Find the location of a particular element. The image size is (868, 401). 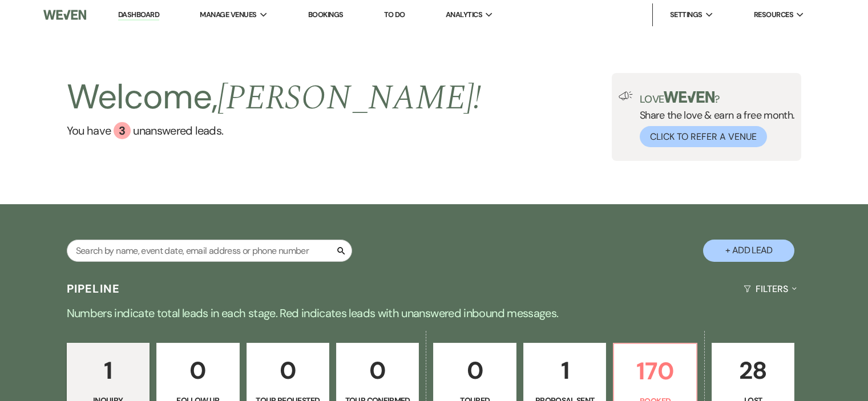

a: To Do is located at coordinates (394, 14).